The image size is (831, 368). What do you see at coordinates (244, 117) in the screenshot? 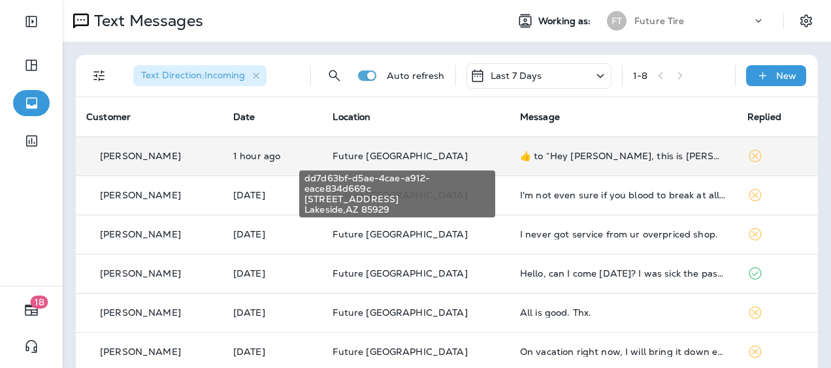
I see `span: Date` at bounding box center [244, 117].